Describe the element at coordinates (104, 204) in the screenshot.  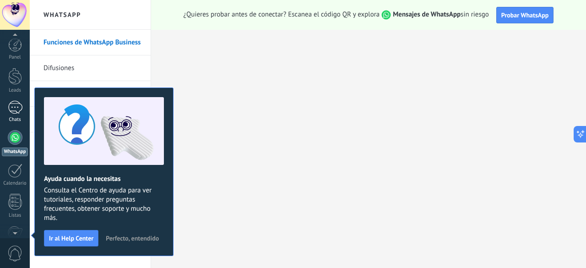
I see `span: Consulta el Centro de ayuda para ver tutoriales, responder preguntas frecuentes, obtener soporte ...` at that location.